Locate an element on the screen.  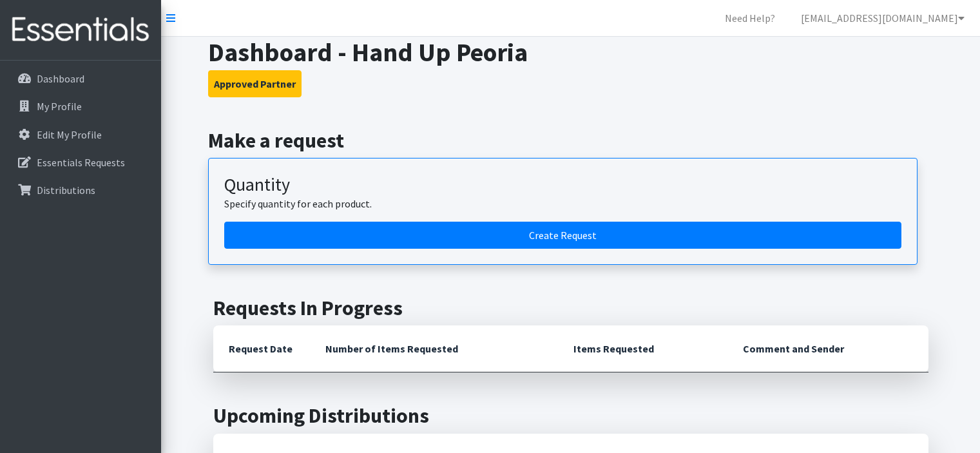
a: Distributions is located at coordinates (80, 191).